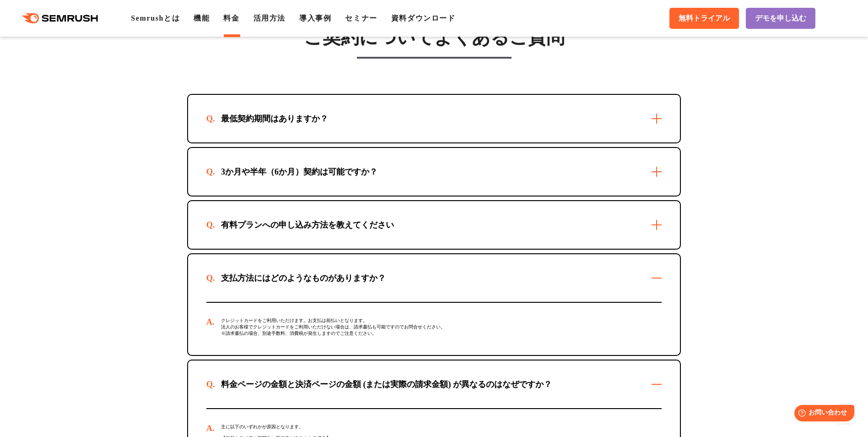  I want to click on span: デモを申し込む, so click(780, 18).